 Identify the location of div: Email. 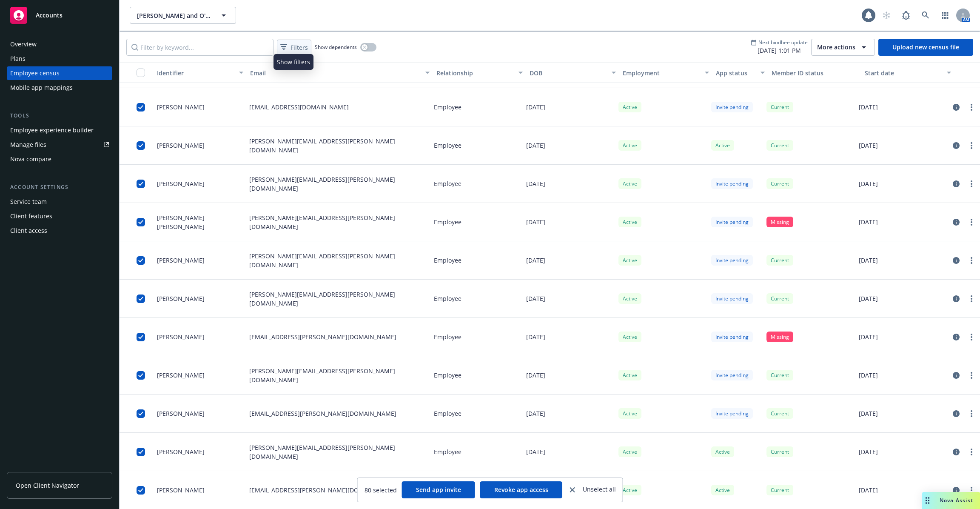
(335, 73).